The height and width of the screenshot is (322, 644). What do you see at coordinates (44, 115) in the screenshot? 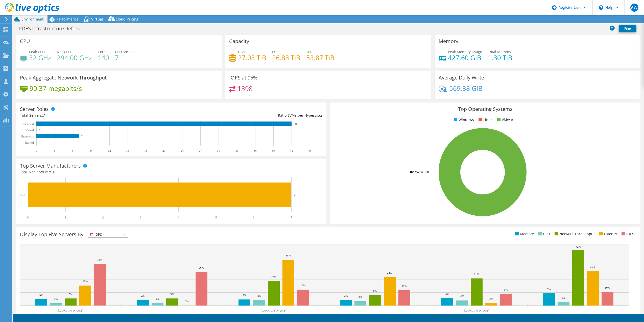
I see `span: 7` at bounding box center [44, 115].